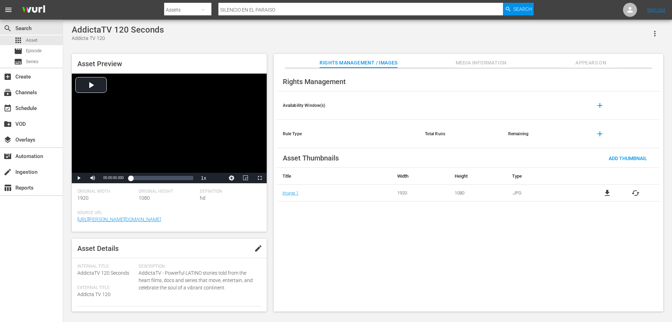  I want to click on span: Description:, so click(198, 266).